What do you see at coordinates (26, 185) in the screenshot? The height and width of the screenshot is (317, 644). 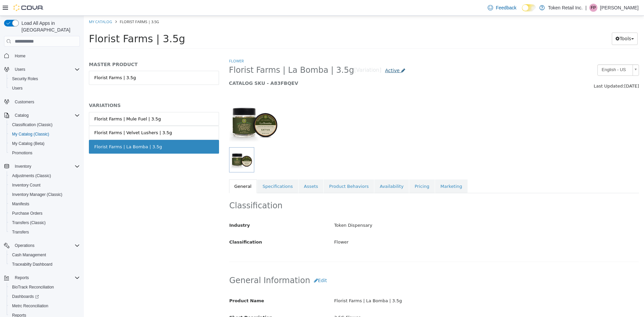 I see `a: Inventory Count` at bounding box center [26, 185].